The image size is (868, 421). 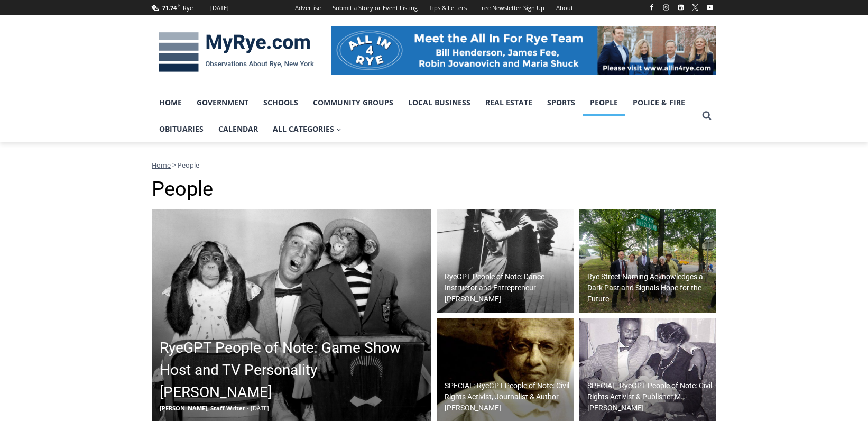 What do you see at coordinates (651, 288) in the screenshot?
I see `h2: Rye Street Naming Acknowledges a Dark Past and Signals Hope for the Future` at bounding box center [651, 288].